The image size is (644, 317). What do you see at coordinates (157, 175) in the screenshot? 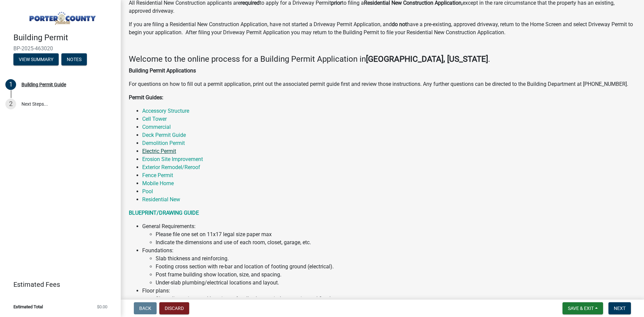
I see `a: Fence Permit` at bounding box center [157, 175].